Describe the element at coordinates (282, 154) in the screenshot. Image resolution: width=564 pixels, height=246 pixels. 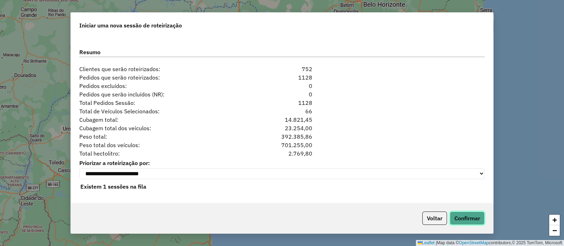
I see `div: 2.769,80` at that location.